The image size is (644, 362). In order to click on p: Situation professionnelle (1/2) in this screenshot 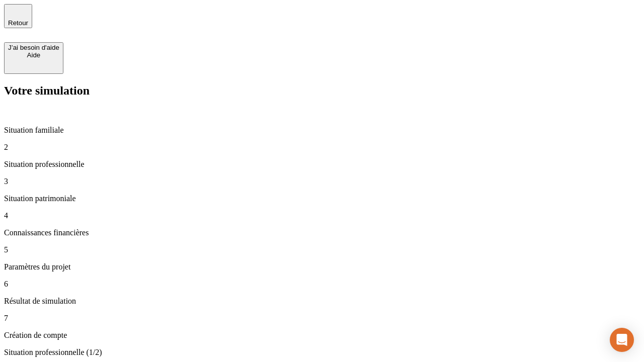, I will do `click(322, 353)`.